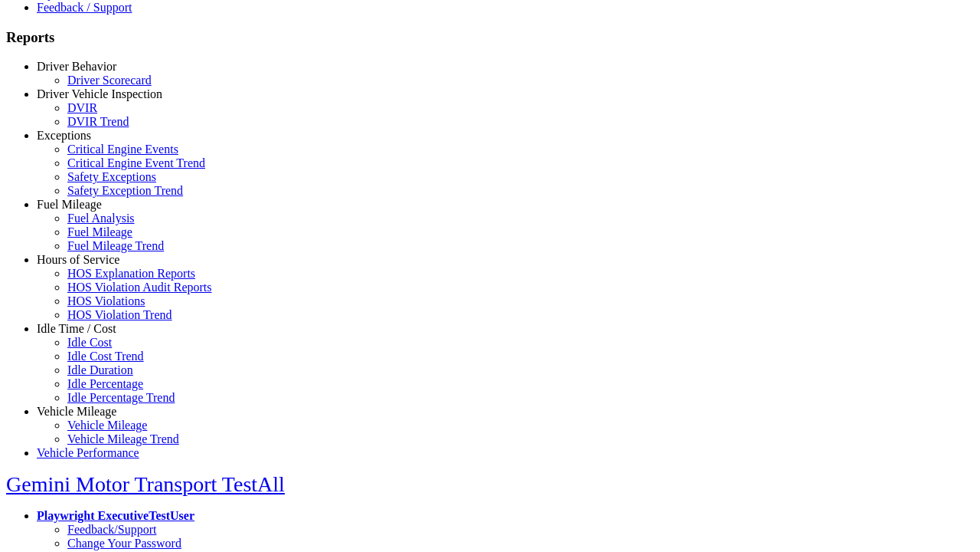 This screenshot has height=552, width=980. Describe the element at coordinates (101, 369) in the screenshot. I see `a: Idle Duration` at that location.